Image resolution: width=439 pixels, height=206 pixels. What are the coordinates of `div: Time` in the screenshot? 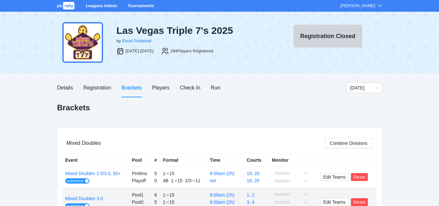 It's located at (225, 160).